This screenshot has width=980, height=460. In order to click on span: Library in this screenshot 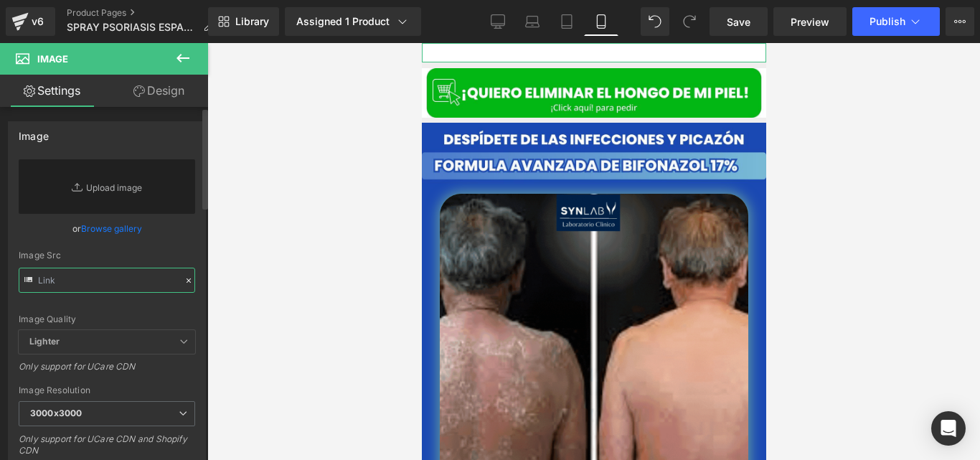, I will do `click(252, 22)`.